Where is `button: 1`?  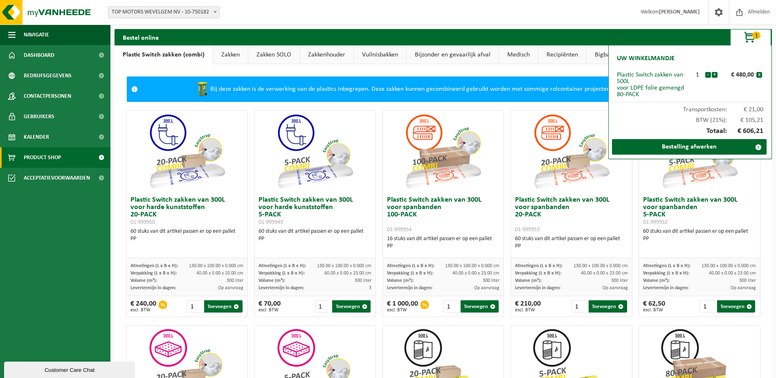 button: 1 is located at coordinates (751, 37).